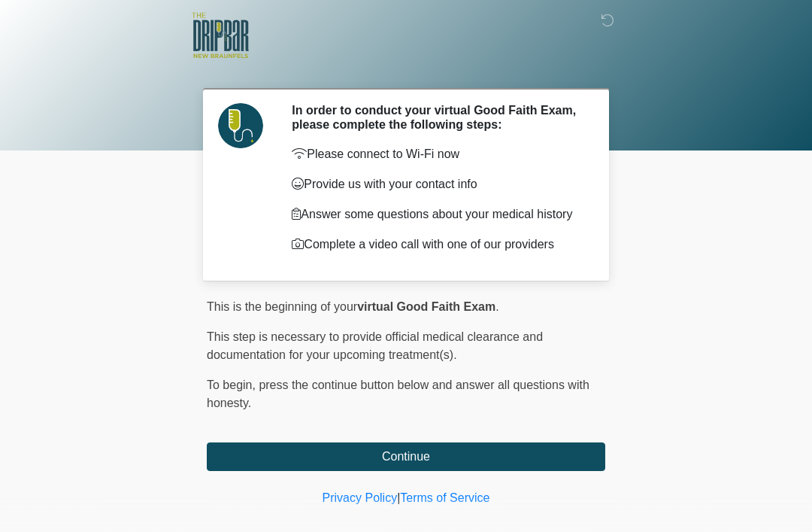 The height and width of the screenshot is (532, 812). Describe the element at coordinates (437, 118) in the screenshot. I see `h2: In order to conduct your virtual Good Faith Exam, please complete the following steps:` at that location.